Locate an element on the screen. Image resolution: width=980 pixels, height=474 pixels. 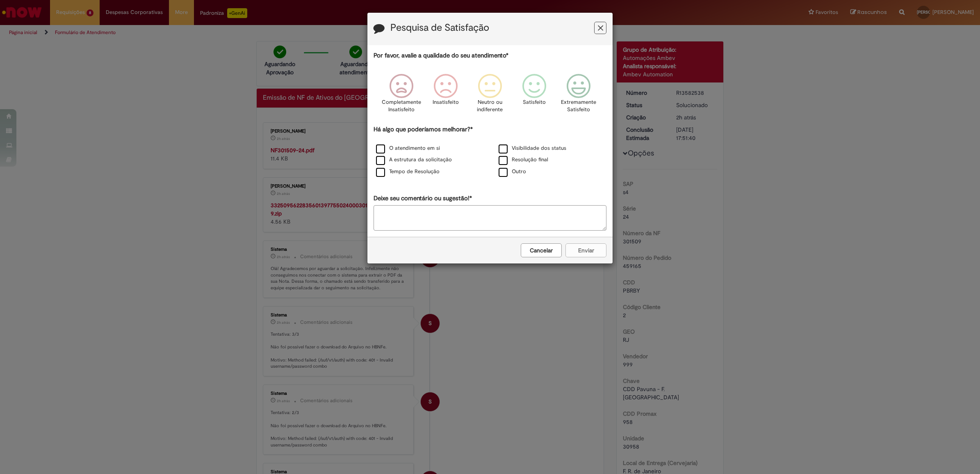
div: Neutro ou indiferente is located at coordinates (490, 96).